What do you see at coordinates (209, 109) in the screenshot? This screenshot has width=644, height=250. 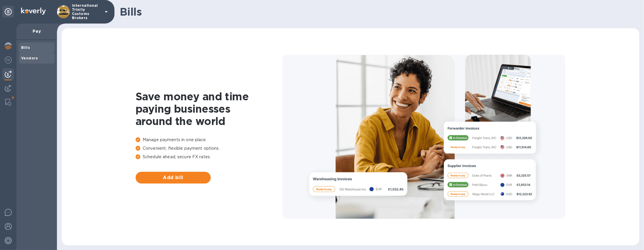 I see `h1: Save money and time paying businesses around the world` at bounding box center [209, 109].